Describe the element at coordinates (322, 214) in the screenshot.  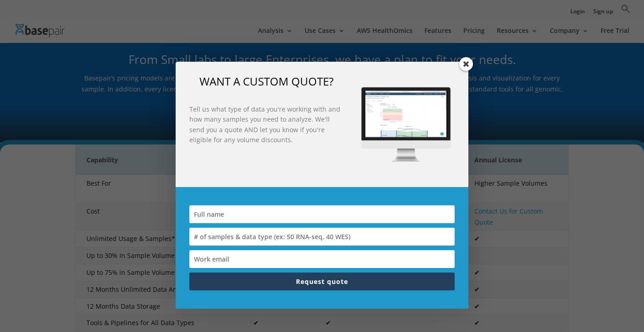
I see `input: Full name` at that location.